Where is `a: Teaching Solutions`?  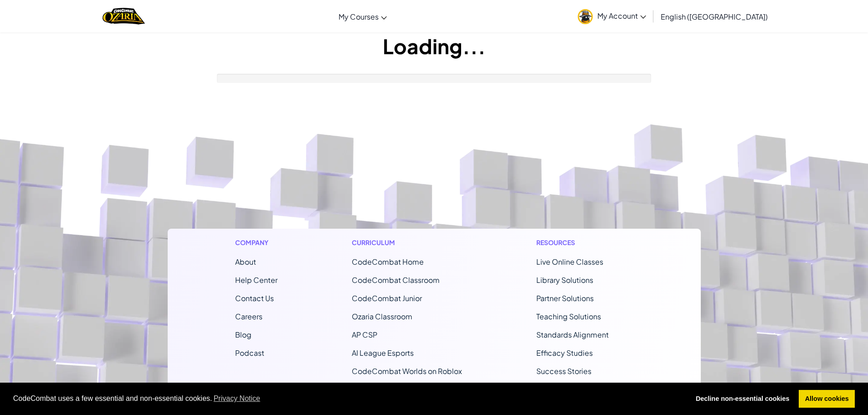
a: Teaching Solutions is located at coordinates (569, 316).